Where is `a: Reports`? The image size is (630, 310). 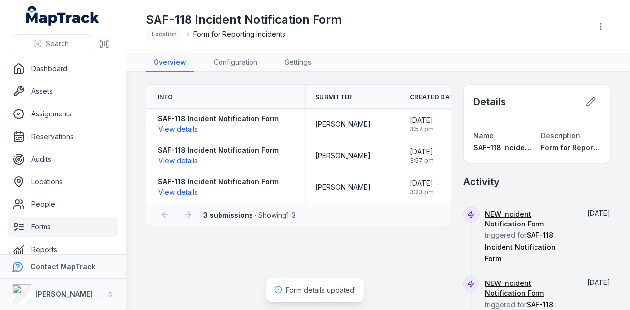 a: Reports is located at coordinates (62, 250).